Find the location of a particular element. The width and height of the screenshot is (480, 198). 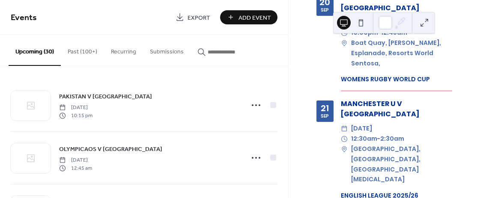

a: Add Event is located at coordinates (249, 17).